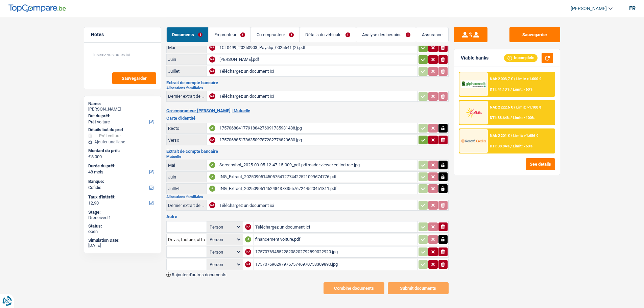 Image resolution: width=644 pixels, height=308 pixels. Describe the element at coordinates (187, 35) in the screenshot. I see `a: Documents` at that location.